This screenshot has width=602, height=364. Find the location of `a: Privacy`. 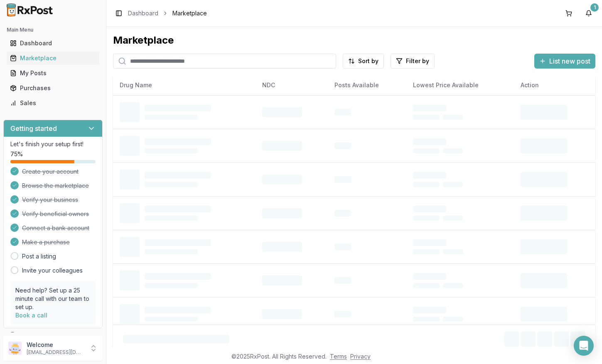

a: Privacy is located at coordinates (360, 356).